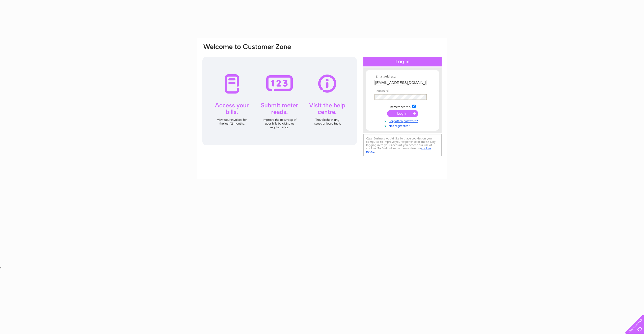 The width and height of the screenshot is (644, 334). I want to click on input: Submit, so click(403, 113).